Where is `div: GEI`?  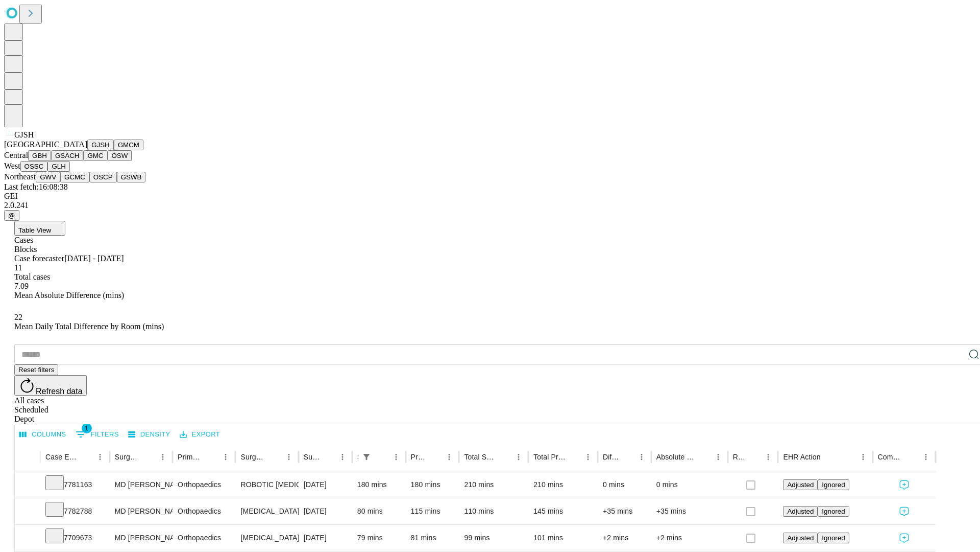 div: GEI is located at coordinates (490, 196).